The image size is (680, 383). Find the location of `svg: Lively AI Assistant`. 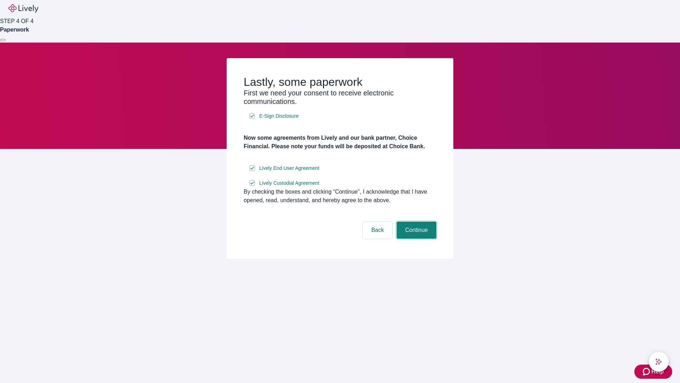

svg: Lively AI Assistant is located at coordinates (659, 361).